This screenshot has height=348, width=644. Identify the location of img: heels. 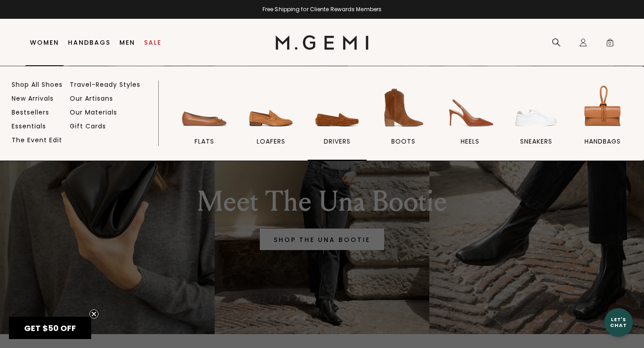
(470, 107).